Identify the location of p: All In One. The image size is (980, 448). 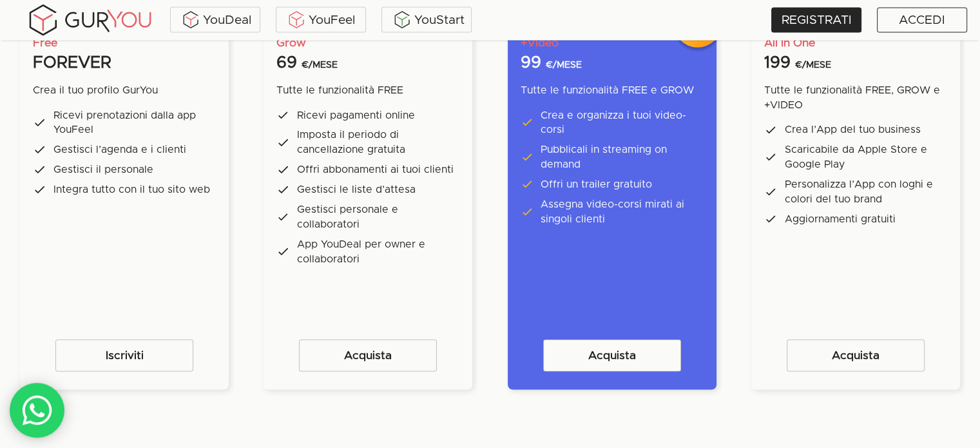
(790, 43).